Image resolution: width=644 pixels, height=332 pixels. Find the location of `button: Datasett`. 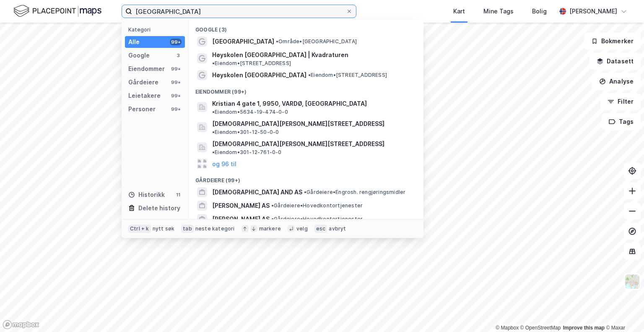

button: Datasett is located at coordinates (615, 61).